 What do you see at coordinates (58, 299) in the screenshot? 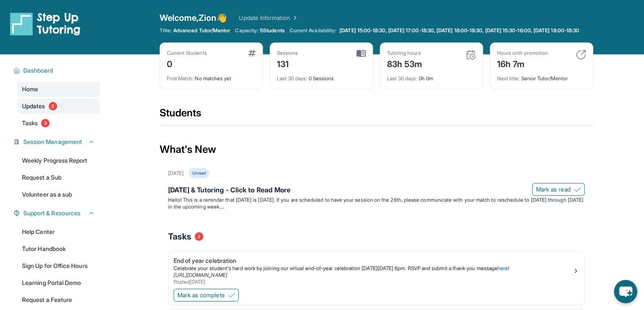
I see `a: Request a Feature` at bounding box center [58, 299].